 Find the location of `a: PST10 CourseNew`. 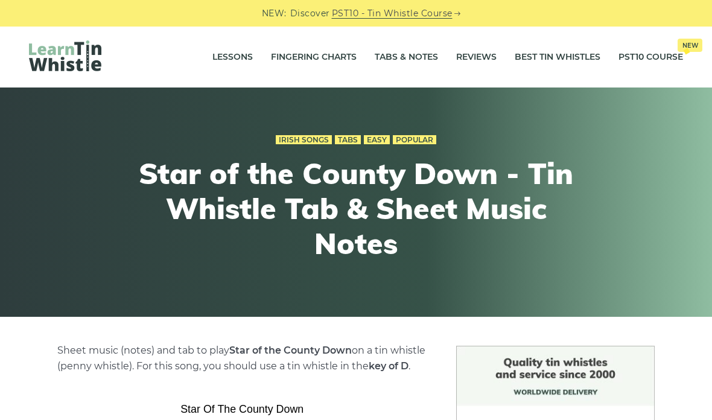

a: PST10 CourseNew is located at coordinates (650, 57).